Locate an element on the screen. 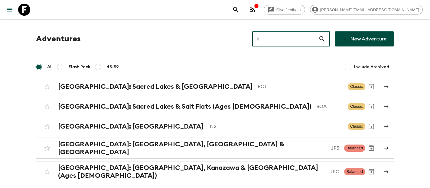  a: New Adventure is located at coordinates (364, 39).